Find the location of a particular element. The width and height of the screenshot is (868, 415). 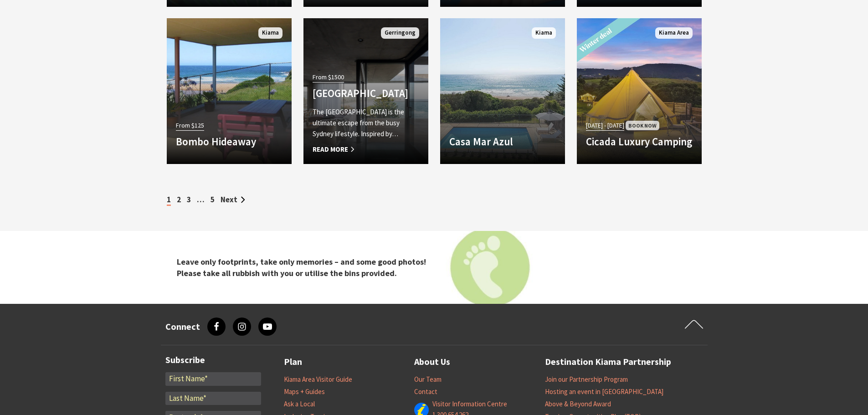

h3: Subscribe is located at coordinates (213, 360).